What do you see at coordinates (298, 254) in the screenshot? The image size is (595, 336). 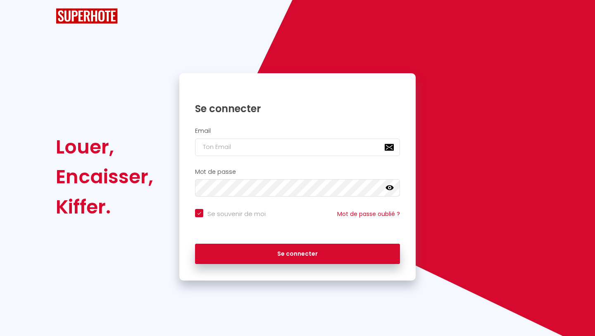 I see `button: Se connecter` at bounding box center [298, 254].